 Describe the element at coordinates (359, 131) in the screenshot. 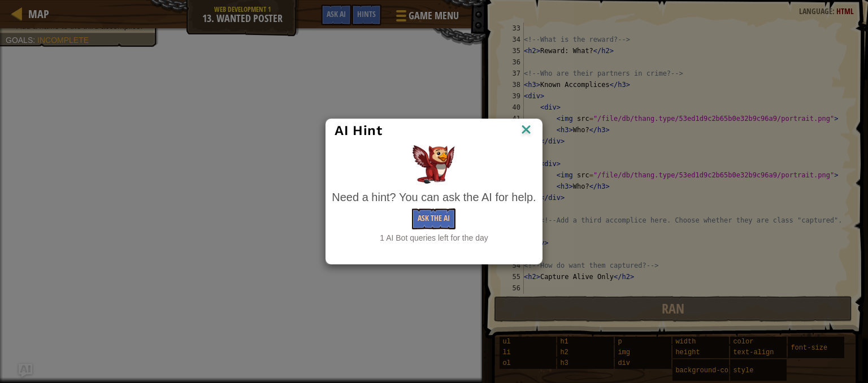

I see `span: AI Hint` at that location.